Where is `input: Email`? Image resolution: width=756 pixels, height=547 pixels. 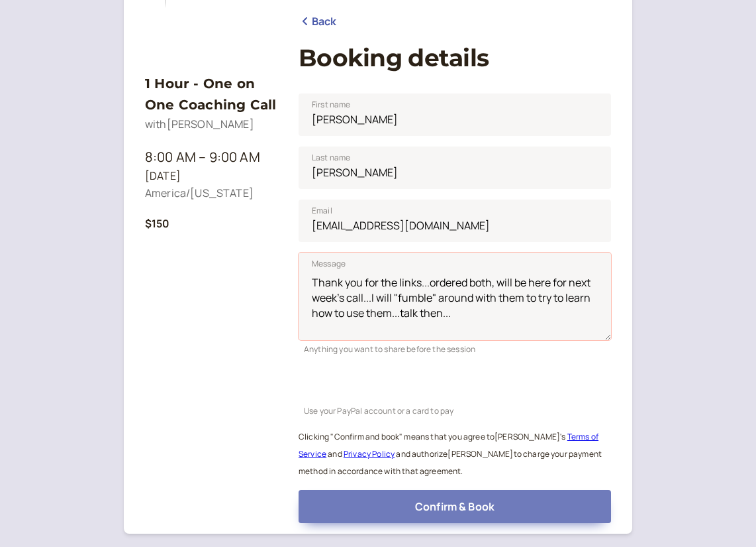
input: Email is located at coordinates (455, 221).